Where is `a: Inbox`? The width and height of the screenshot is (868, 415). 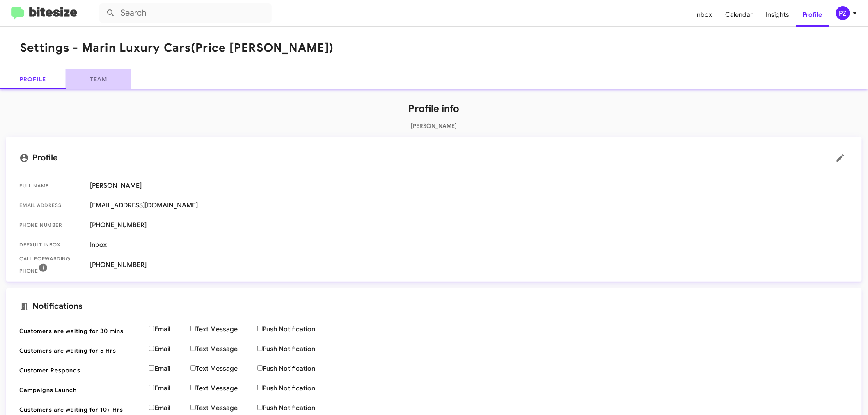
a: Inbox is located at coordinates (704, 15).